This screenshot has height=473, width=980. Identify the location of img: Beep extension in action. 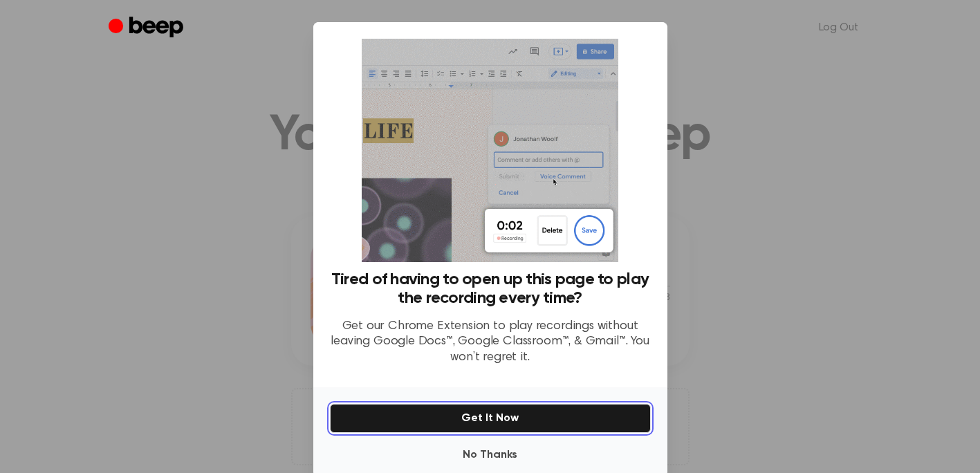
(490, 150).